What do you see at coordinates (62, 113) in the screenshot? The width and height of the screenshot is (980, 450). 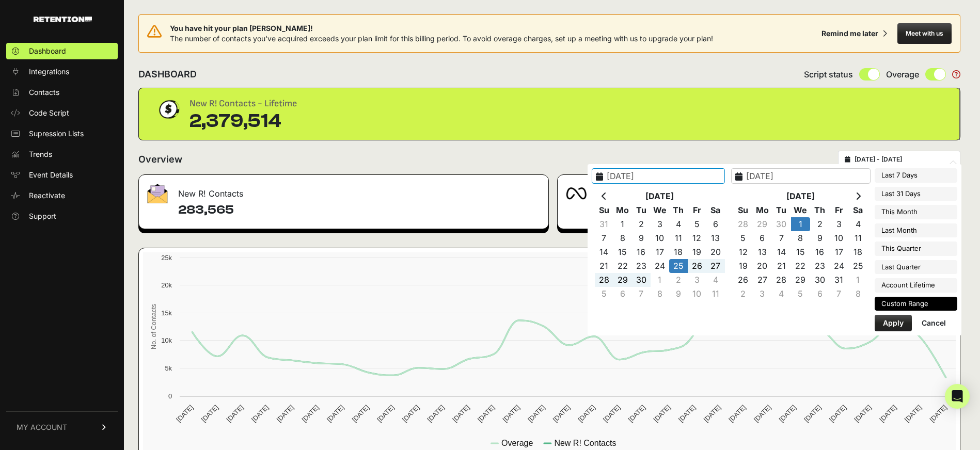 I see `a: Code Script` at bounding box center [62, 113].